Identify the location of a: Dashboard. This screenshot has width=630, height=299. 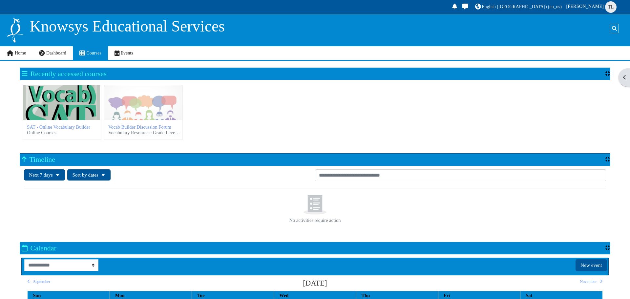
(53, 53).